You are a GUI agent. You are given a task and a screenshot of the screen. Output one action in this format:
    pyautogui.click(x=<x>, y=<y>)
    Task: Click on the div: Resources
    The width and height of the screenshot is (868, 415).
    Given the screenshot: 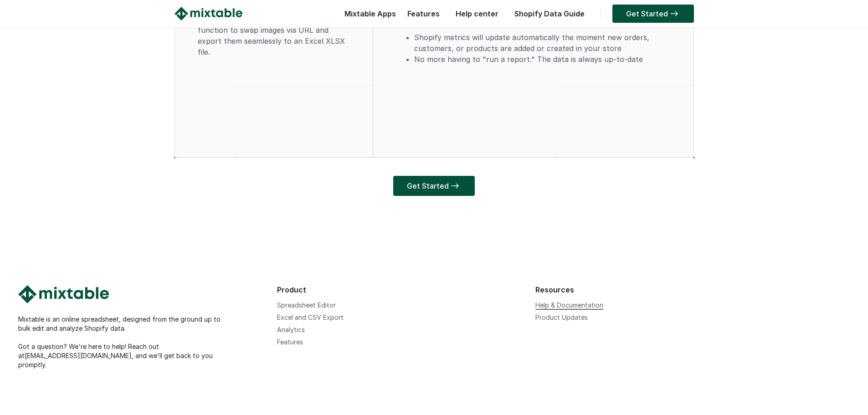 What is the action you would take?
    pyautogui.click(x=660, y=290)
    